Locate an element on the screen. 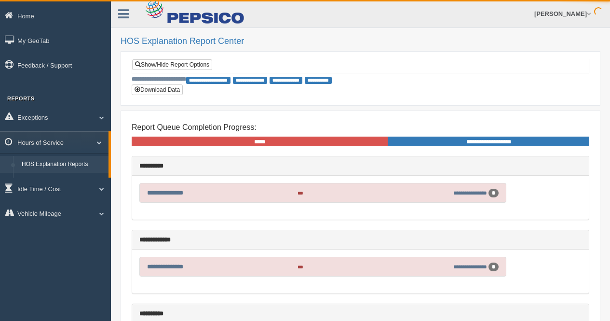 The image size is (610, 321). a: HOS Violation Audit Reports is located at coordinates (63, 181).